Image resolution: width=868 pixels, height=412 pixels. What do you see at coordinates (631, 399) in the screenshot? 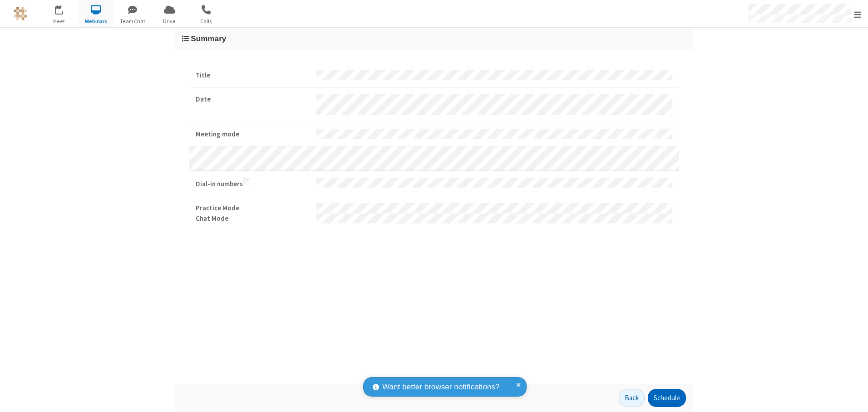
I see `button: Back` at bounding box center [631, 399].